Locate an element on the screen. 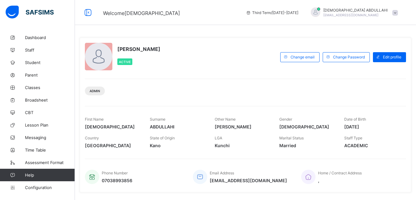  span: Married is located at coordinates (307, 145).